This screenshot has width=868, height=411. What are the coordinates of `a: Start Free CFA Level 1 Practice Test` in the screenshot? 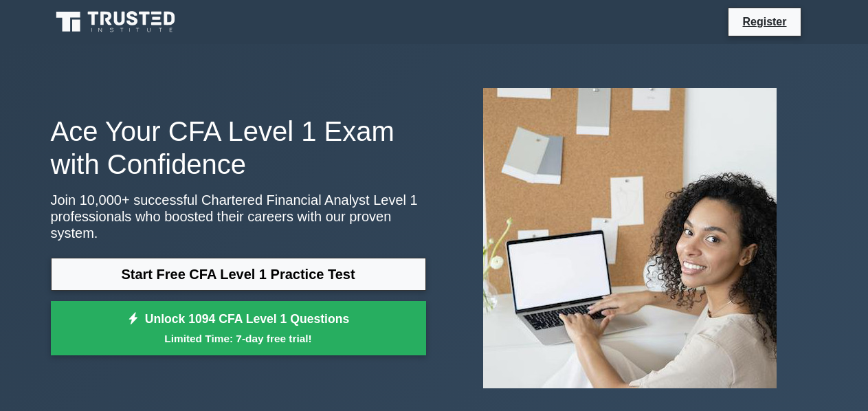 It's located at (238, 274).